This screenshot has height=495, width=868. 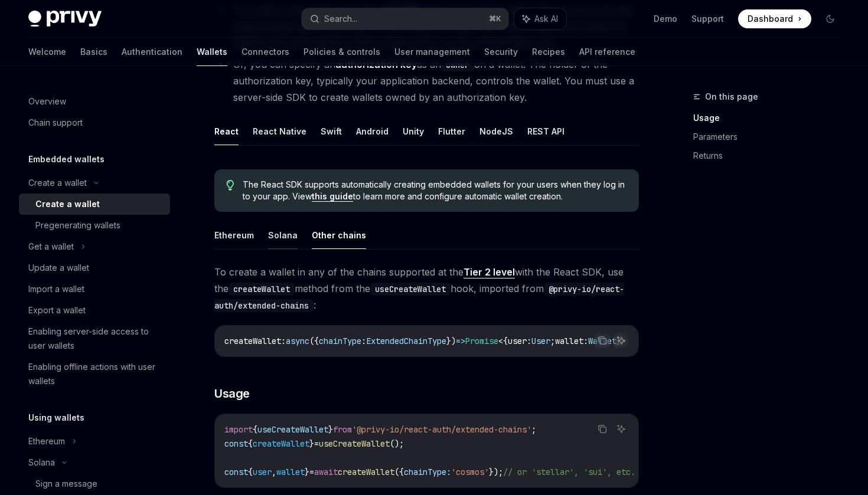 What do you see at coordinates (372, 131) in the screenshot?
I see `button: Android` at bounding box center [372, 131].